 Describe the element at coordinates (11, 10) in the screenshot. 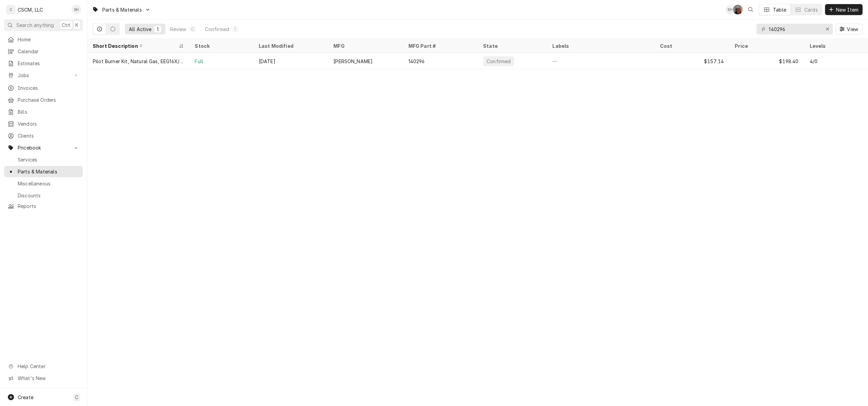

I see `div: C` at that location.